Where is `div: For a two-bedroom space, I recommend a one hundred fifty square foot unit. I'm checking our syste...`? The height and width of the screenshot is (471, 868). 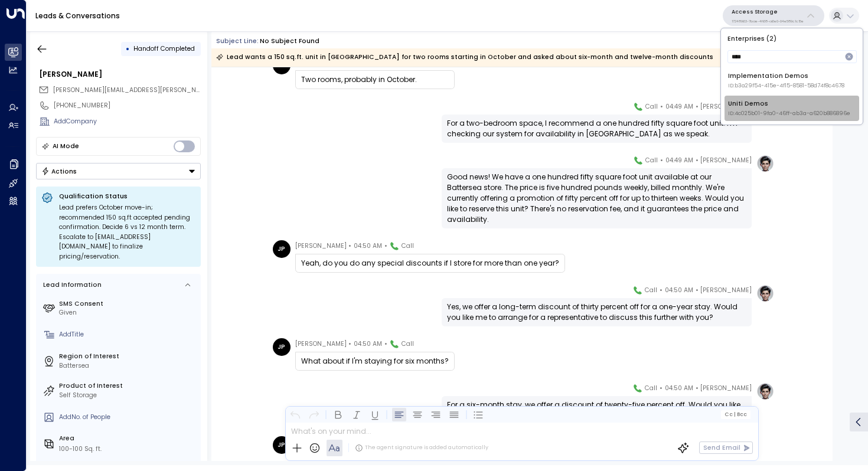
div: For a two-bedroom space, I recommend a one hundred fifty square foot unit. I'm checking our syste... is located at coordinates (597, 129).